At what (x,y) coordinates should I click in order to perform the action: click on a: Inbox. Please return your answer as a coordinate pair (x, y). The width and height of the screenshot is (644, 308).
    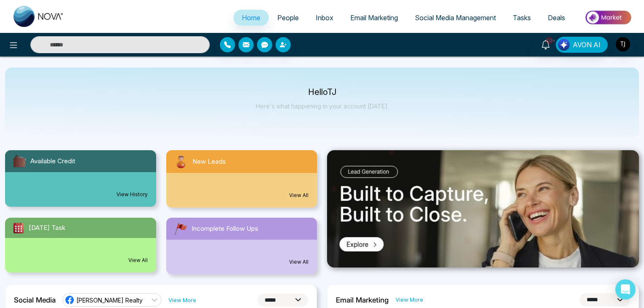
    Looking at the image, I should click on (325, 18).